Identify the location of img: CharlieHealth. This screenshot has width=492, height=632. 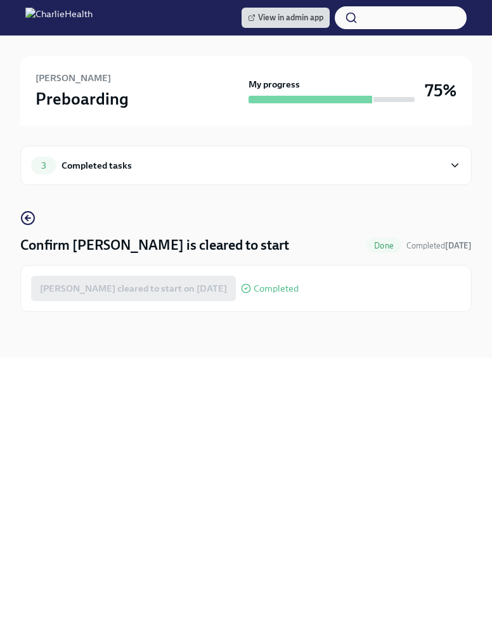
(59, 18).